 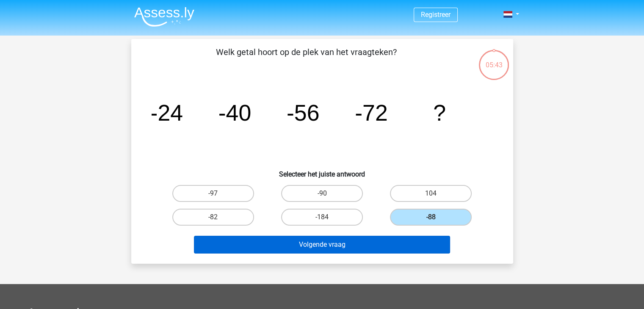 What do you see at coordinates (322, 245) in the screenshot?
I see `button: Volgende vraag` at bounding box center [322, 245].